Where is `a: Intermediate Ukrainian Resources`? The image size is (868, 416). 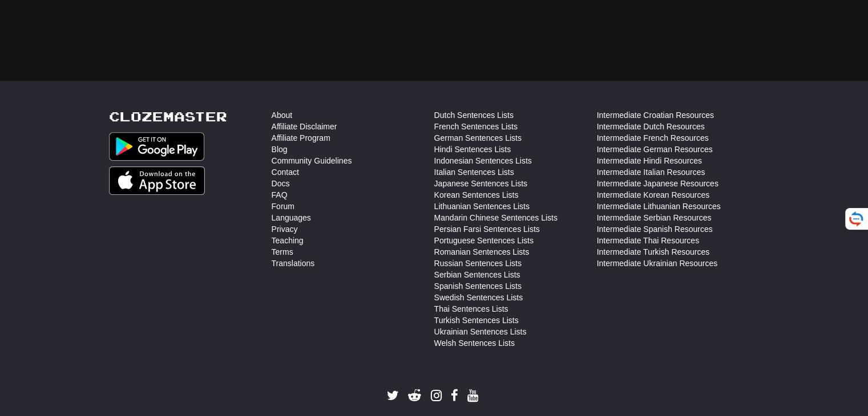 a: Intermediate Ukrainian Resources is located at coordinates (657, 264).